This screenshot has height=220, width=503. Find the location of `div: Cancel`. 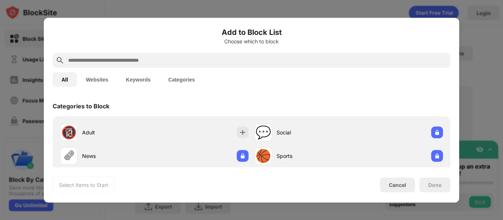

div: Cancel is located at coordinates (397, 185).